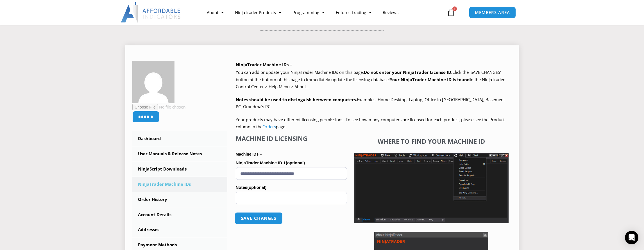 Image resolution: width=644 pixels, height=250 pixels. I want to click on b: Do not enter your NinjaTrader License ID., so click(408, 72).